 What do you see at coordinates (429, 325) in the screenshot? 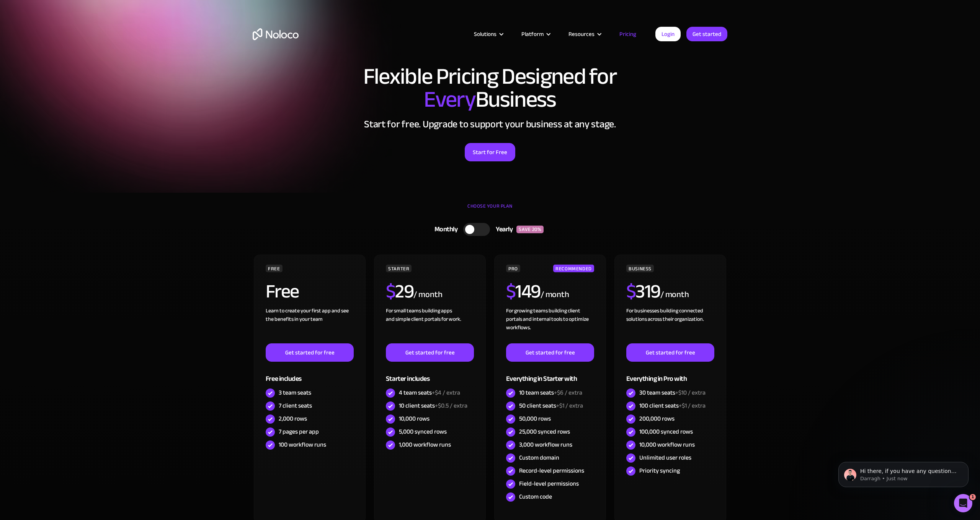
I see `div: For small teams building apps and simple client portals for work. ‍` at bounding box center [429, 325].